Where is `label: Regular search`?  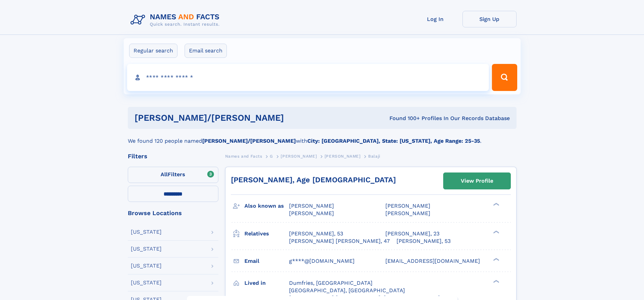
label: Regular search is located at coordinates (153, 50).